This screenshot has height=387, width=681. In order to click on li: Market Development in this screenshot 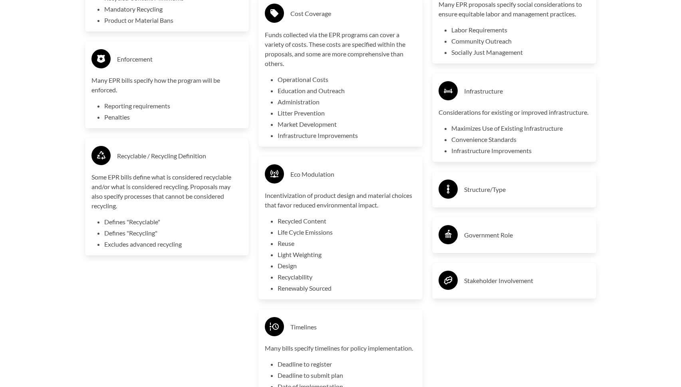, I will do `click(347, 124)`.